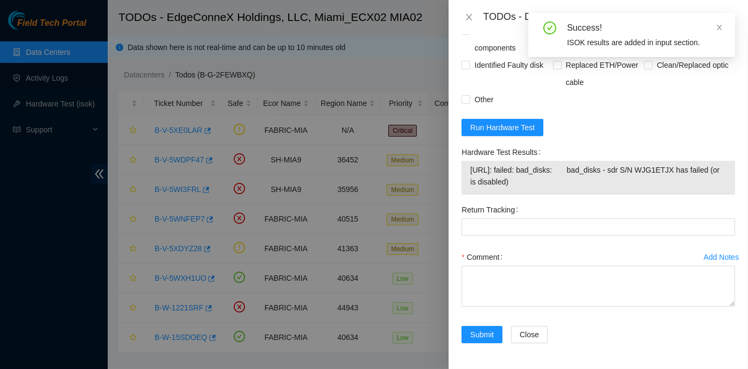 The image size is (748, 369). Describe the element at coordinates (502, 128) in the screenshot. I see `button: Run Hardware Test` at that location.